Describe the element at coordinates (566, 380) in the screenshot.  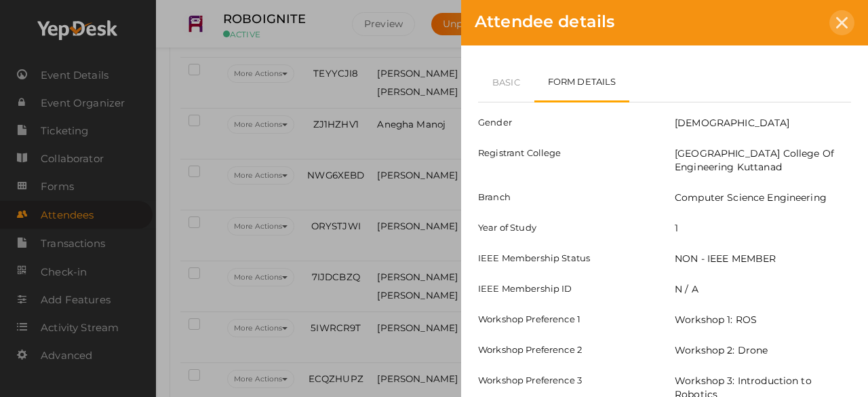
I see `label: Workshop Preference 3` at that location.